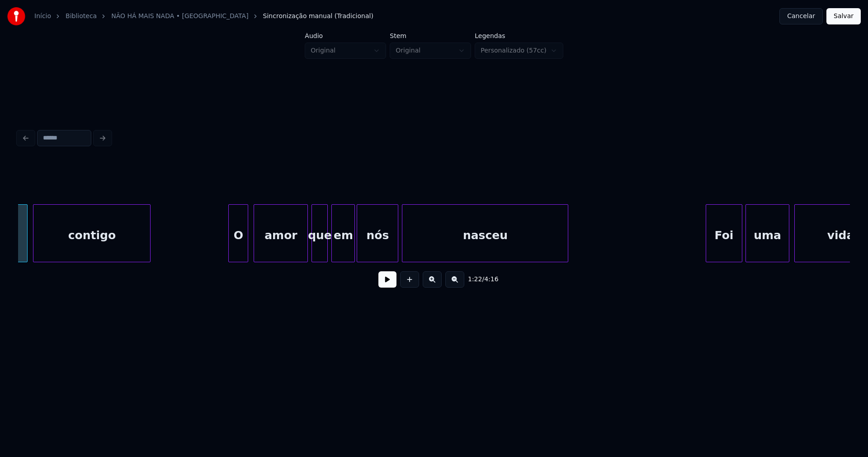 The width and height of the screenshot is (868, 457). What do you see at coordinates (474, 280) in the screenshot?
I see `span: 1:22` at bounding box center [474, 280].